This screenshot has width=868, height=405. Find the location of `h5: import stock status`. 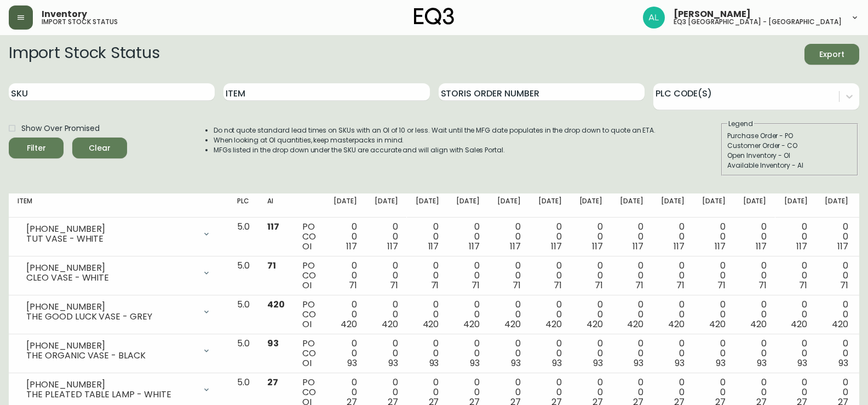

h5: import stock status is located at coordinates (79, 22).